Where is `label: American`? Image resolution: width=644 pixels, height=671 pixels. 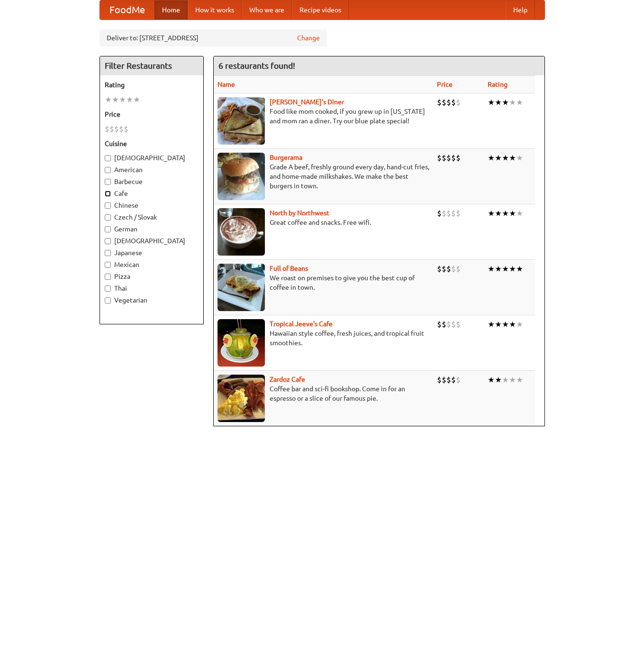
label: American is located at coordinates (152, 169).